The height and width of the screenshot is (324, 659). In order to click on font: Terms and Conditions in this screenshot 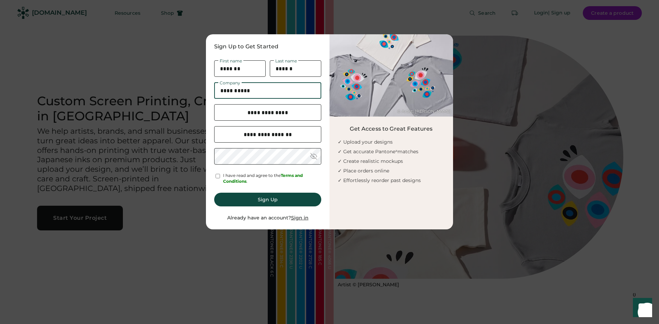, I will do `click(263, 178)`.